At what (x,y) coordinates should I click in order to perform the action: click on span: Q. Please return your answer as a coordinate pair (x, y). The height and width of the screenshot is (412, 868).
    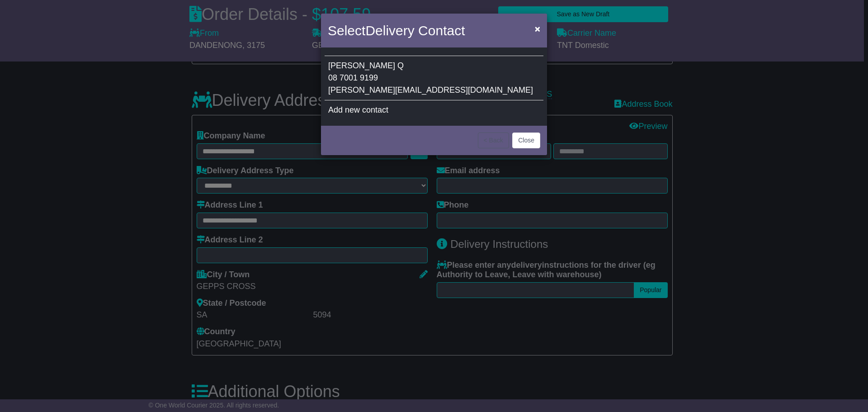
    Looking at the image, I should click on (401, 66).